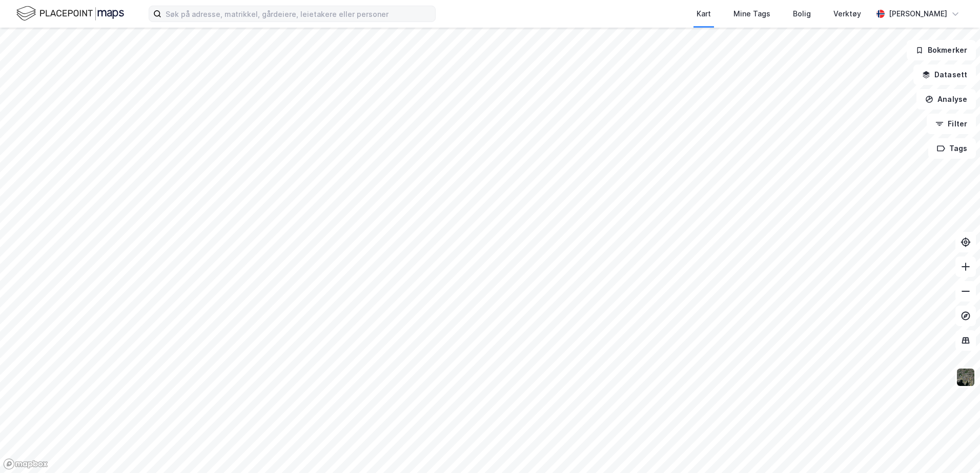  What do you see at coordinates (847, 14) in the screenshot?
I see `div: Verktøy` at bounding box center [847, 14].